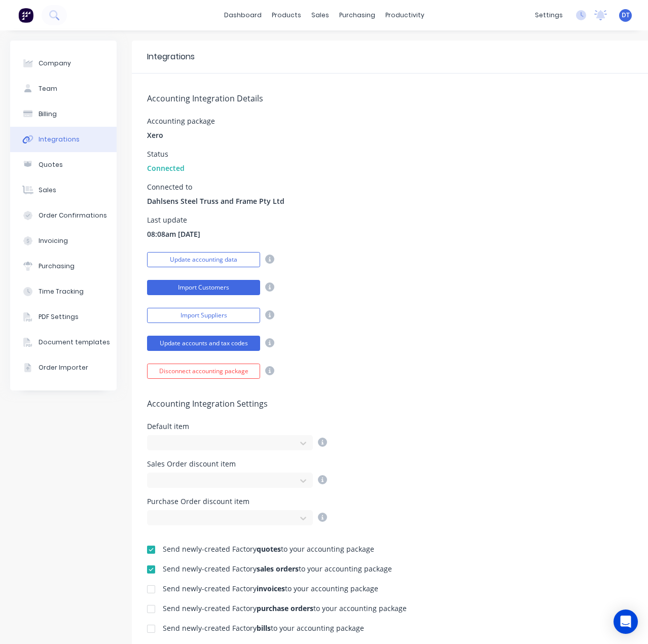  What do you see at coordinates (64, 165) in the screenshot?
I see `button: Quotes` at bounding box center [64, 165].